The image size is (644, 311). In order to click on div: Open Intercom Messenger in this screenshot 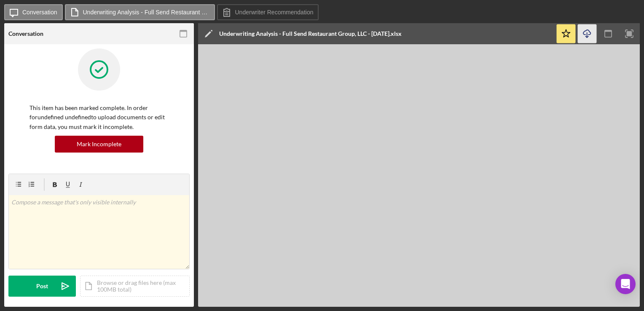, I will do `click(626, 284)`.